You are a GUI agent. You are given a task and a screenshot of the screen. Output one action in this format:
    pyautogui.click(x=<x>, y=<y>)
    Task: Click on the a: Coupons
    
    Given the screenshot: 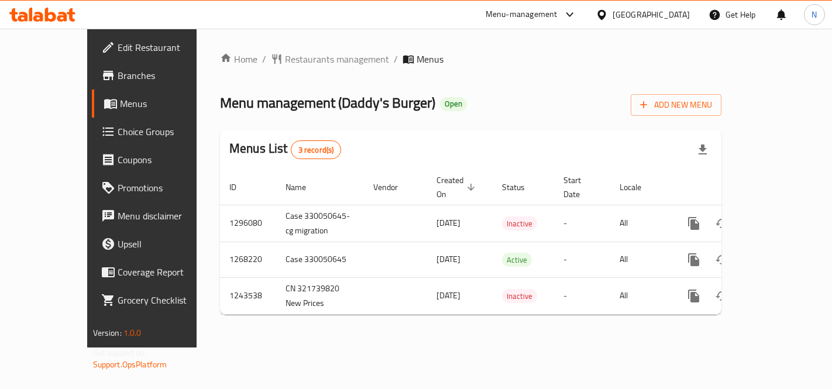 What is the action you would take?
    pyautogui.click(x=158, y=160)
    